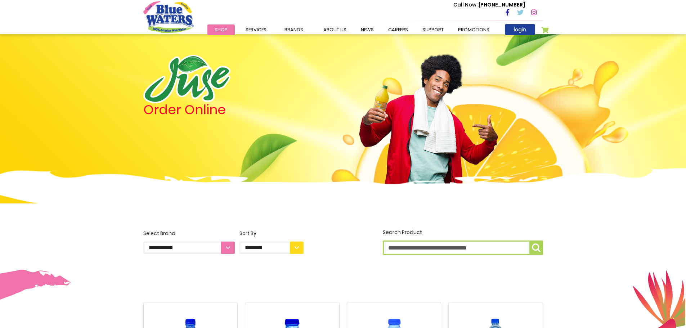 The width and height of the screenshot is (686, 328). Describe the element at coordinates (168, 17) in the screenshot. I see `a: store logo` at that location.